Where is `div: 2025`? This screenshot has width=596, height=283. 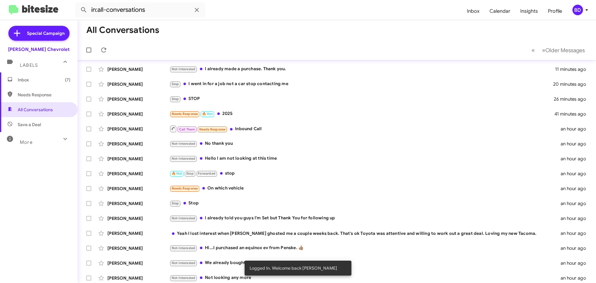 div: 2025 is located at coordinates (362, 114).